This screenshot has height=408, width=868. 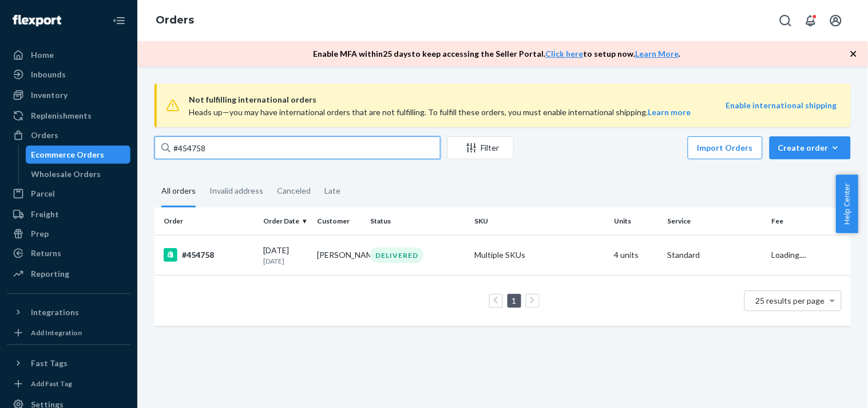 What do you see at coordinates (69, 214) in the screenshot?
I see `a: Freight` at bounding box center [69, 214].